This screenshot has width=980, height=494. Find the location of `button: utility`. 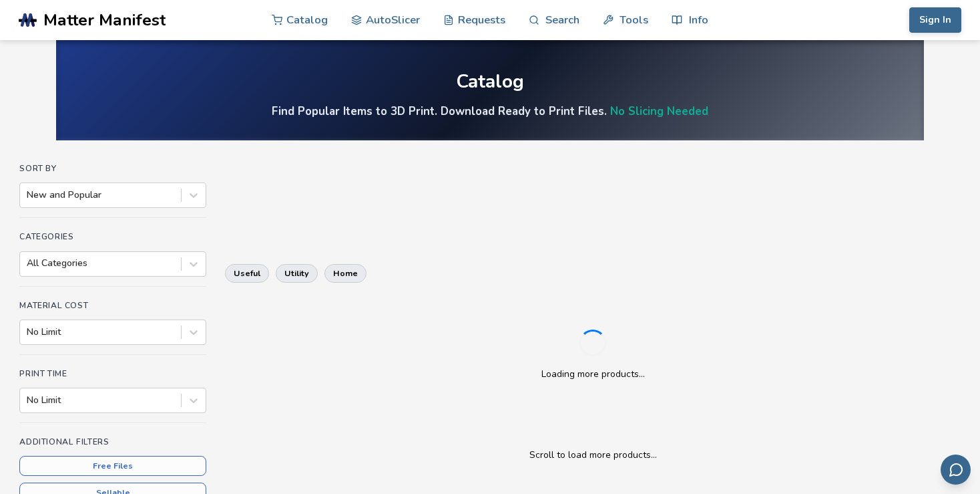

button: utility is located at coordinates (297, 273).